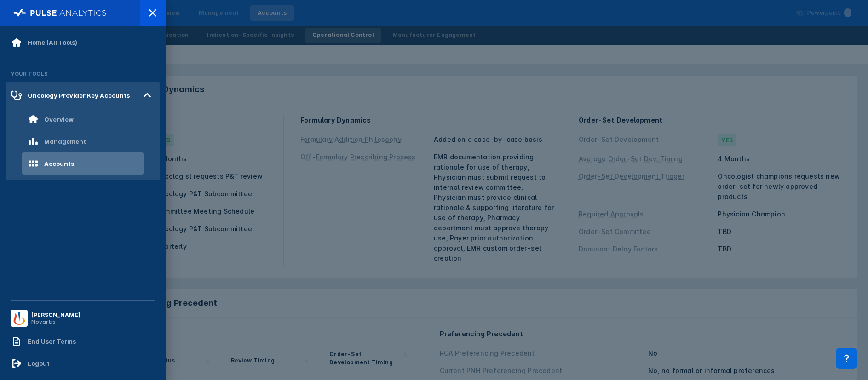 Image resolution: width=868 pixels, height=380 pixels. I want to click on div: Novartis, so click(56, 321).